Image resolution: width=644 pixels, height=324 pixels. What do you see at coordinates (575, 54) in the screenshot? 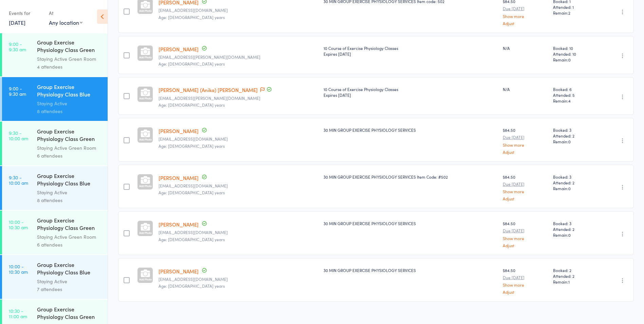
I see `span: Attended: 10` at bounding box center [575, 54].